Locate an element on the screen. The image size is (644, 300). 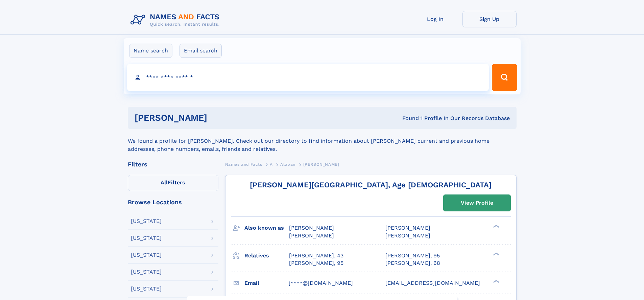
h3: Also known as is located at coordinates (267, 228).